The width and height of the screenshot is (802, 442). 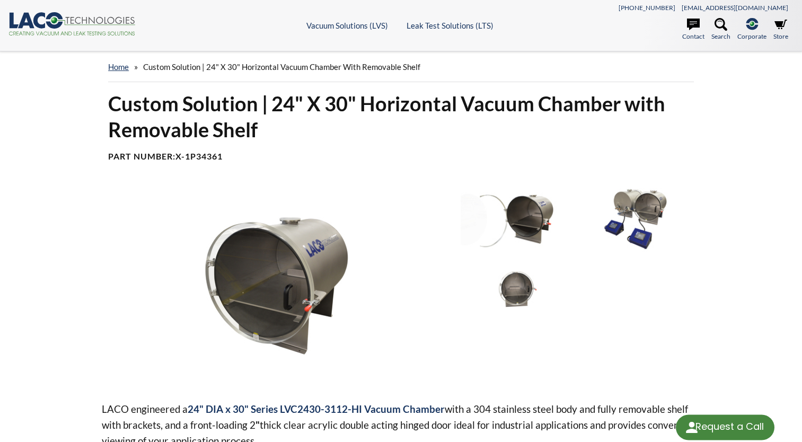 What do you see at coordinates (450, 25) in the screenshot?
I see `a: Leak Test Solutions (LTS)` at bounding box center [450, 25].